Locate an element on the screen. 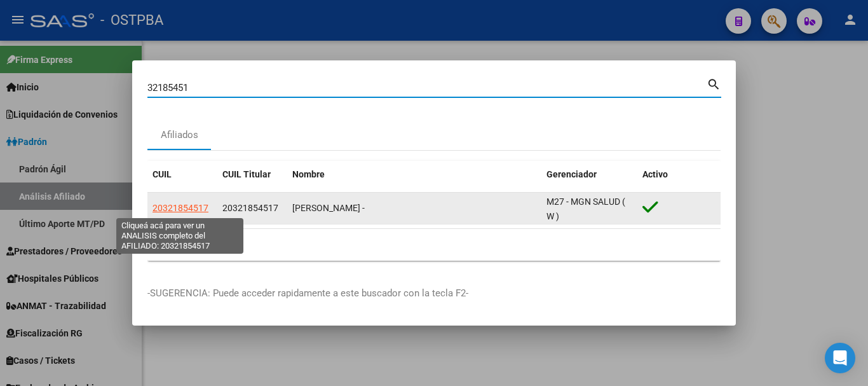  mat-icon: search is located at coordinates (713, 83).